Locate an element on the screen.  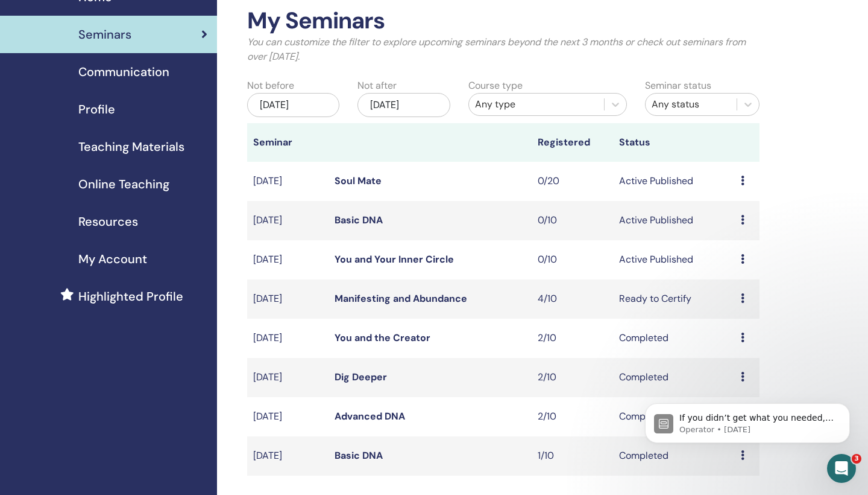
span: Teaching Materials is located at coordinates (131, 147).